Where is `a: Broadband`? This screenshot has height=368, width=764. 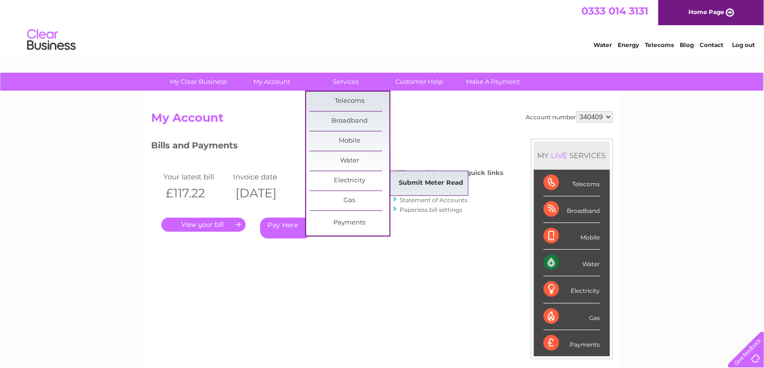
a: Broadband is located at coordinates (349, 121).